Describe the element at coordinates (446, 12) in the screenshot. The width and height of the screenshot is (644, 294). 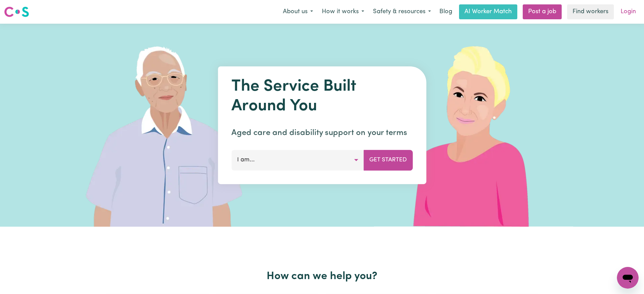
I see `a: Blog` at that location.